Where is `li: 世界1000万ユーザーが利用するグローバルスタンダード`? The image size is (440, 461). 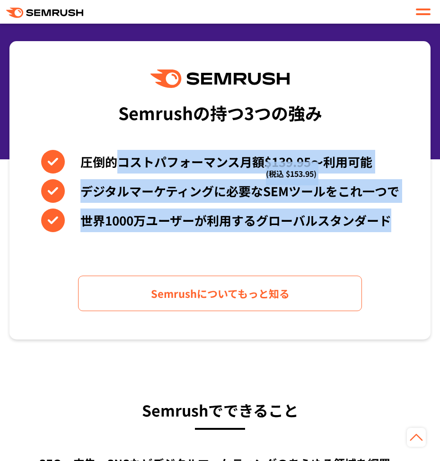
li: 世界1000万ユーザーが利用するグローバルスタンダード is located at coordinates (220, 220).